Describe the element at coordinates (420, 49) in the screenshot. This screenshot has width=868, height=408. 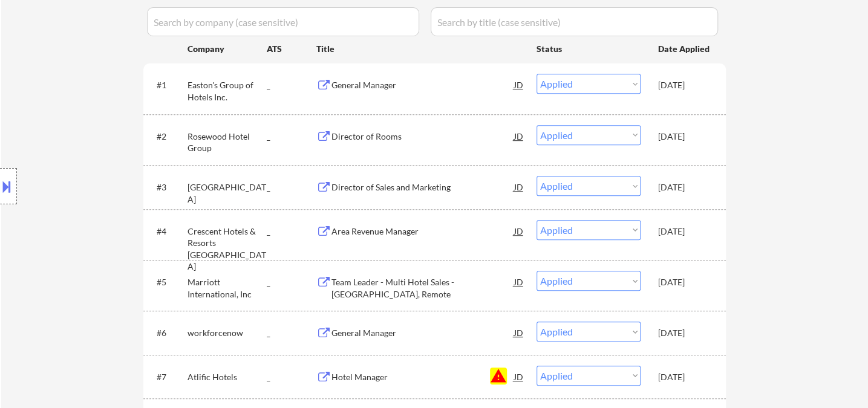
I see `div: Title` at that location.